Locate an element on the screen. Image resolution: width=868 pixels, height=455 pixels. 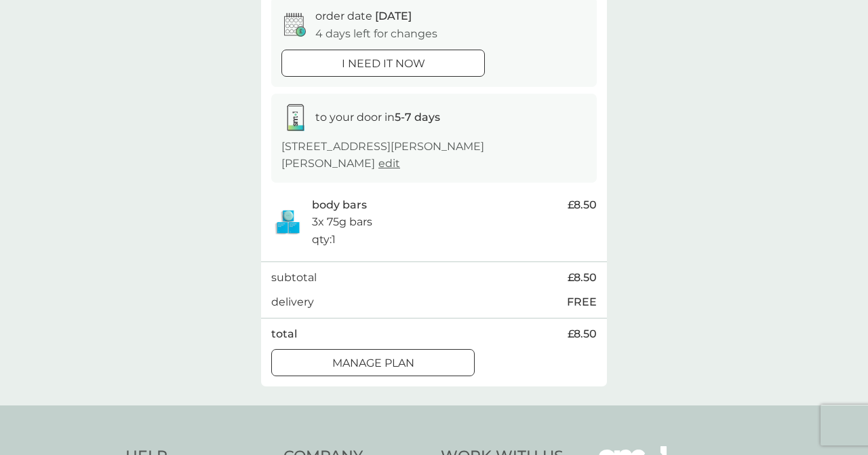
p: qty : 1 is located at coordinates (323, 239).